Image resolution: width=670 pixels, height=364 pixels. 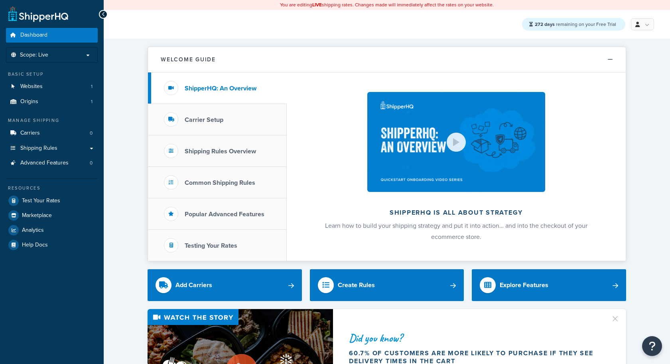 I want to click on a: Analytics, so click(x=52, y=230).